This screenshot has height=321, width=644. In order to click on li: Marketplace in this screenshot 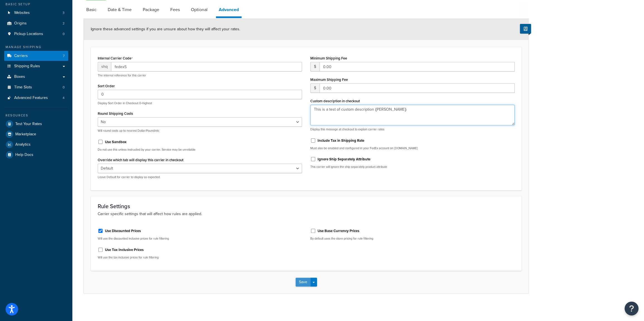, I will do `click(36, 134)`.